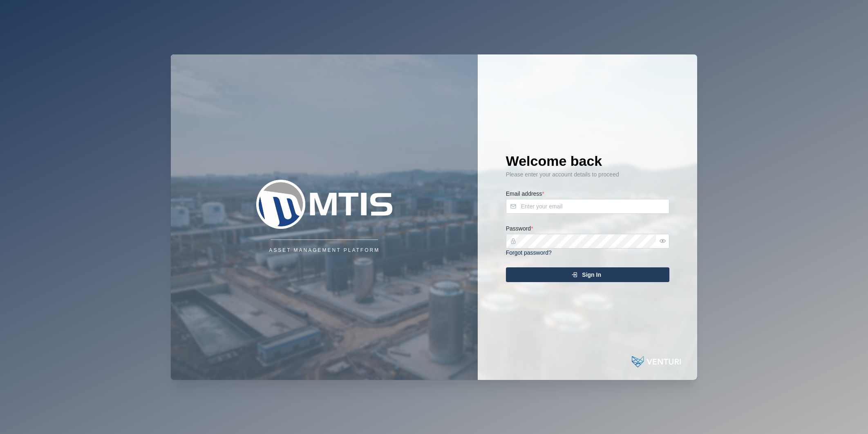  What do you see at coordinates (324, 250) in the screenshot?
I see `div: Asset Management Platform` at bounding box center [324, 250].